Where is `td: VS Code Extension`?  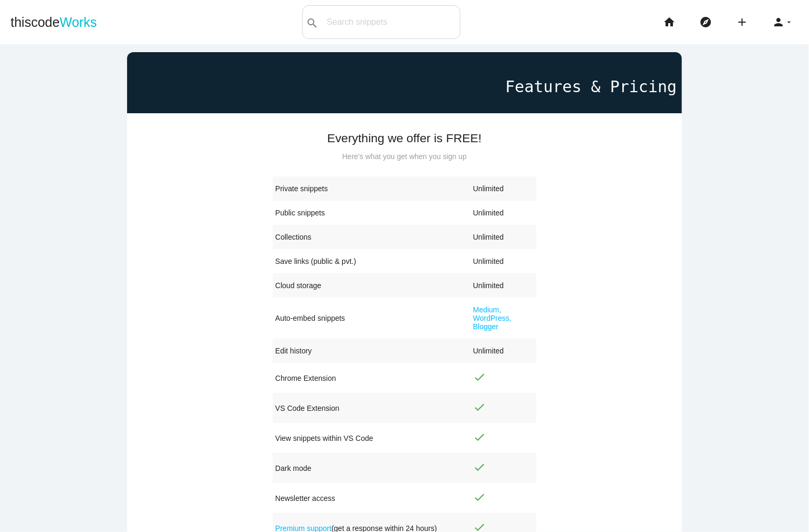
td: VS Code Extension is located at coordinates (371, 408).